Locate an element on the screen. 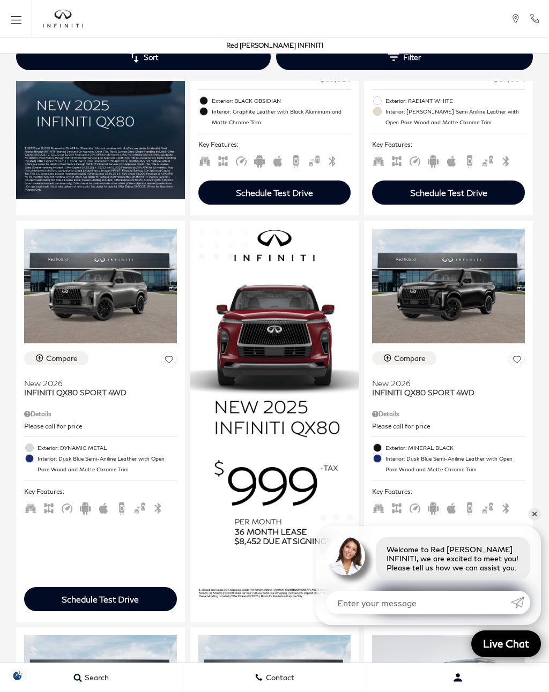 Image resolution: width=549 pixels, height=692 pixels. div: Schedule Test Drive - INFINITI QX80 SENSORY 4WD is located at coordinates (448, 192).